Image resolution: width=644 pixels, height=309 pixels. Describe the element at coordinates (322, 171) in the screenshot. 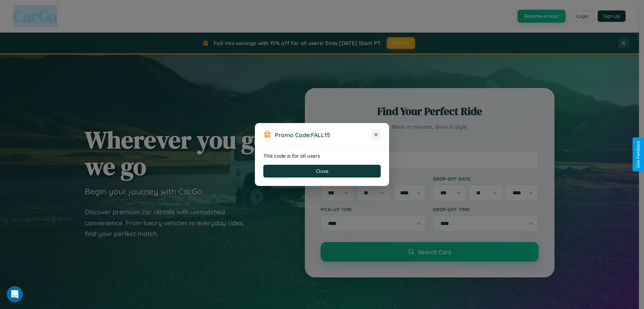

I see `button: Close` at that location.